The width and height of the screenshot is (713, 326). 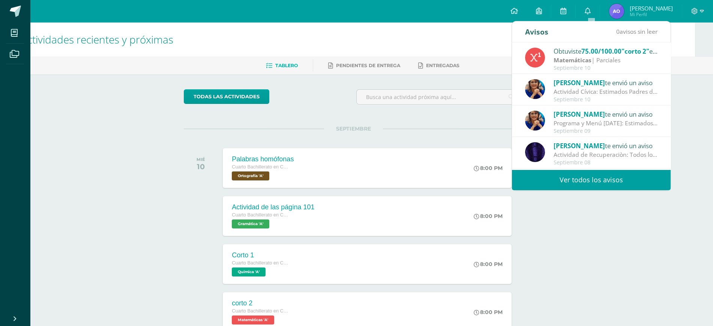 I want to click on span: Pendientes de entrega, so click(x=368, y=65).